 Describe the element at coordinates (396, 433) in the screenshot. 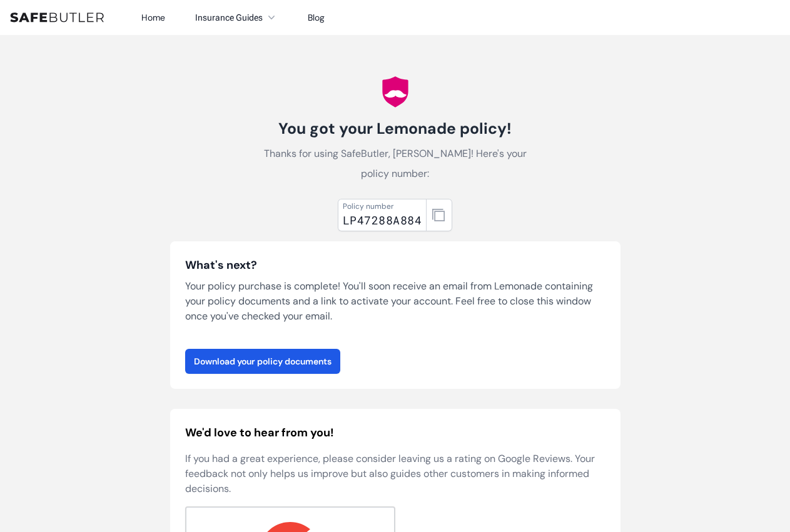

I see `h2: We'd love to hear from you!` at that location.